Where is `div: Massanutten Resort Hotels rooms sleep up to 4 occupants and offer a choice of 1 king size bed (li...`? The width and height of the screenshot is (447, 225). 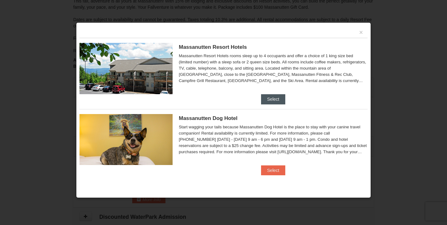
div: Massanutten Resort Hotels rooms sleep up to 4 occupants and offer a choice of 1 king size bed (li... is located at coordinates (273, 68).